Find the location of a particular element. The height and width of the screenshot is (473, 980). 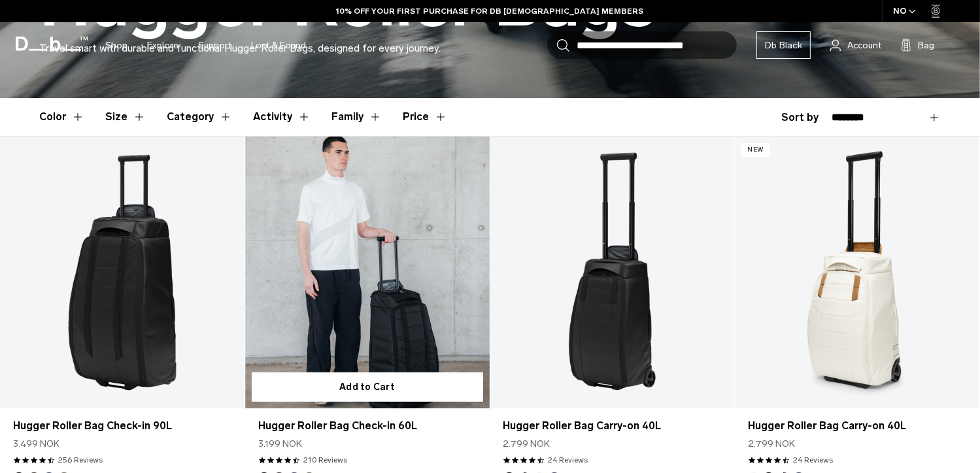

span: 3.499 NOK is located at coordinates (36, 443).